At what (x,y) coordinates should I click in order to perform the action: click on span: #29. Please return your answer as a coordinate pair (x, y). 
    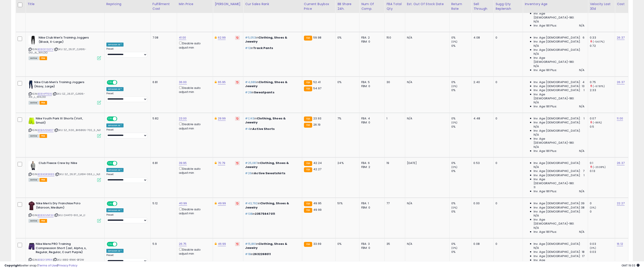
    Looking at the image, I should click on (248, 92).